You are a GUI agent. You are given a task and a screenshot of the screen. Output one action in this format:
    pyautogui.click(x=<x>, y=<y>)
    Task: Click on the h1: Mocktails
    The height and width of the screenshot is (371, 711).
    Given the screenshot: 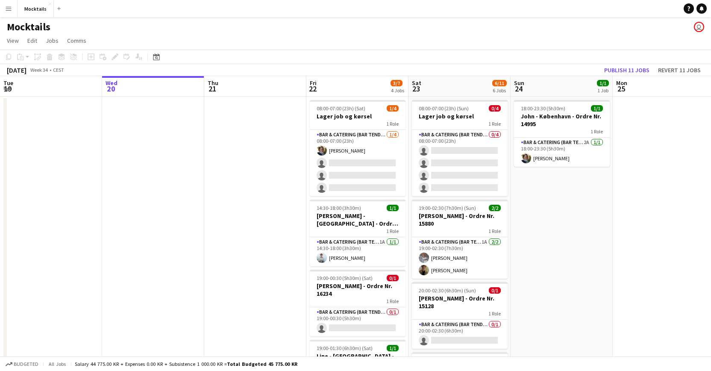 What is the action you would take?
    pyautogui.click(x=29, y=27)
    